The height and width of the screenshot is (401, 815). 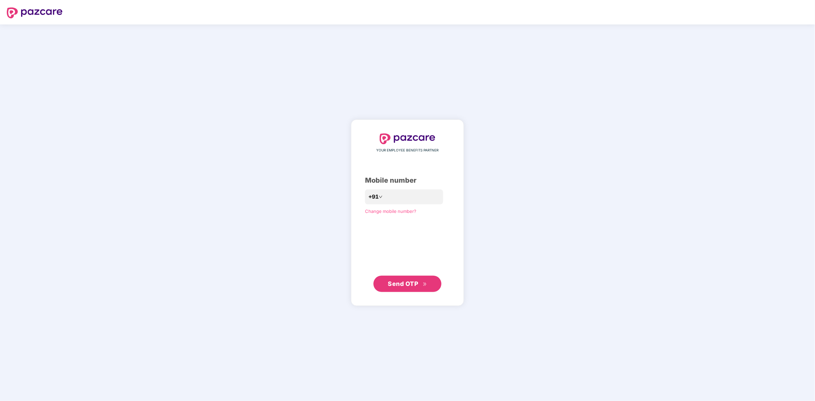 What do you see at coordinates (407, 284) in the screenshot?
I see `button: Send OTPdouble-right` at bounding box center [407, 284].